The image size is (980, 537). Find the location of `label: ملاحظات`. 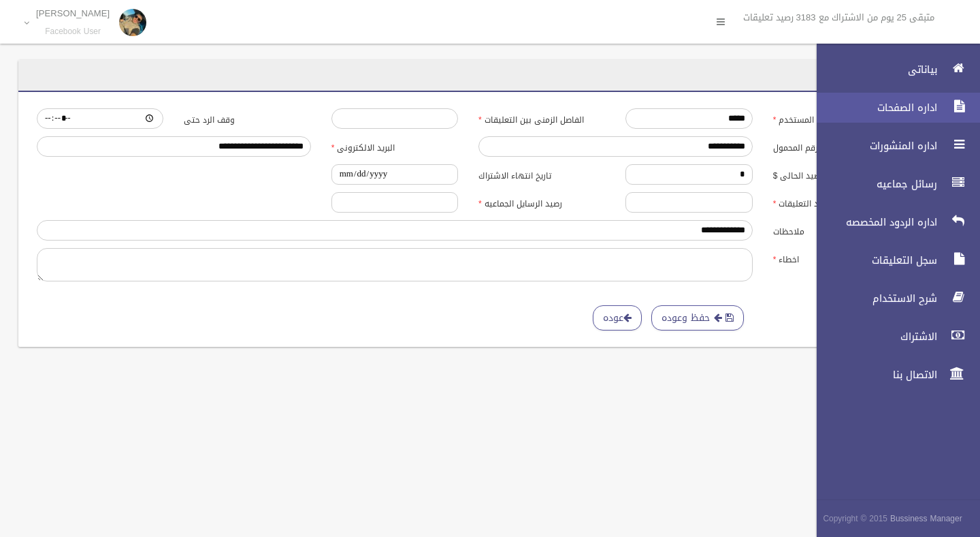

label: ملاحظات is located at coordinates (837, 230).